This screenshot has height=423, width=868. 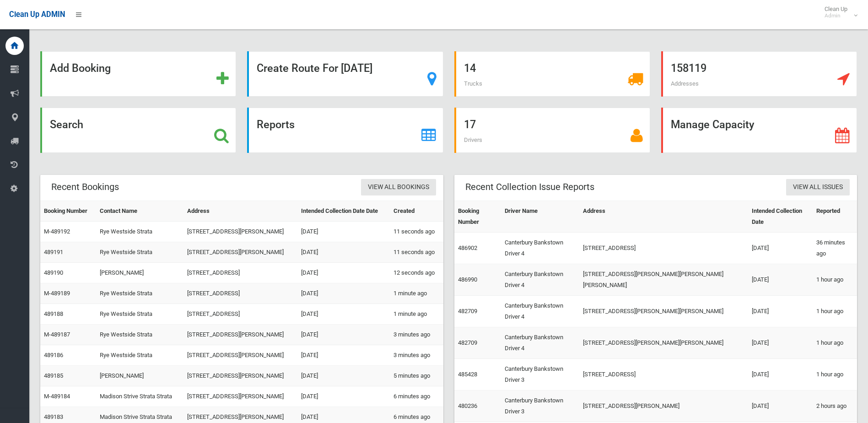 What do you see at coordinates (53, 273) in the screenshot?
I see `a: 489190` at bounding box center [53, 273].